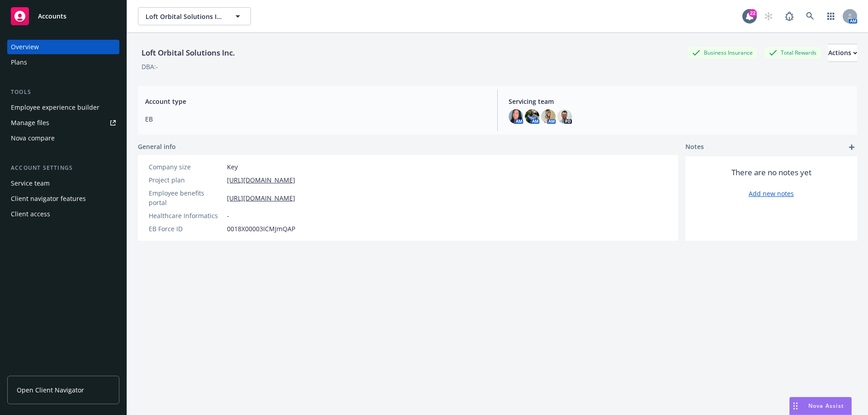 Image resolution: width=868 pixels, height=415 pixels. Describe the element at coordinates (679, 101) in the screenshot. I see `span: Servicing team` at that location.